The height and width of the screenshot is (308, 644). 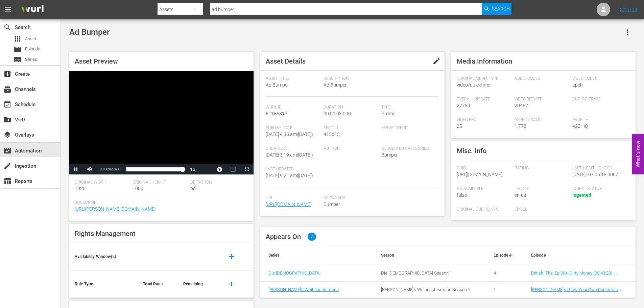 I want to click on span: Original Media Type, so click(x=484, y=79).